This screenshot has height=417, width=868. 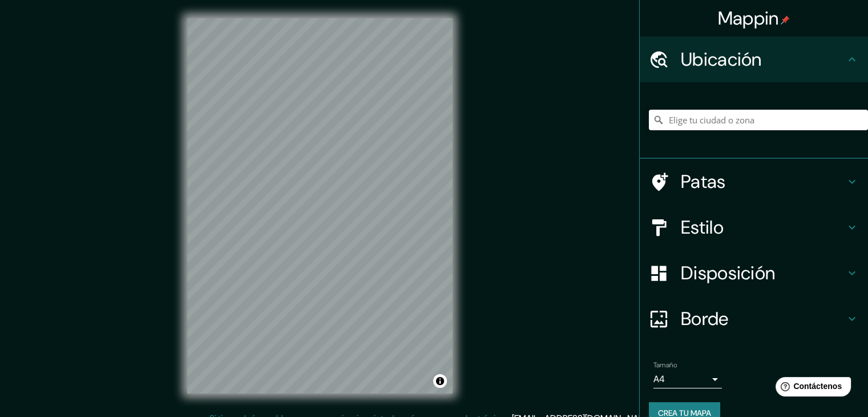 What do you see at coordinates (754, 59) in the screenshot?
I see `div: Ubicación` at bounding box center [754, 59].